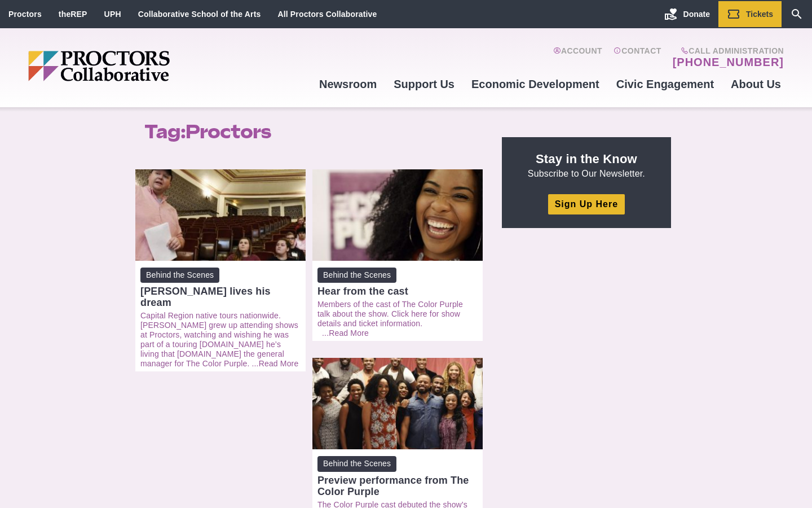  What do you see at coordinates (756, 84) in the screenshot?
I see `a: About Us` at bounding box center [756, 84].